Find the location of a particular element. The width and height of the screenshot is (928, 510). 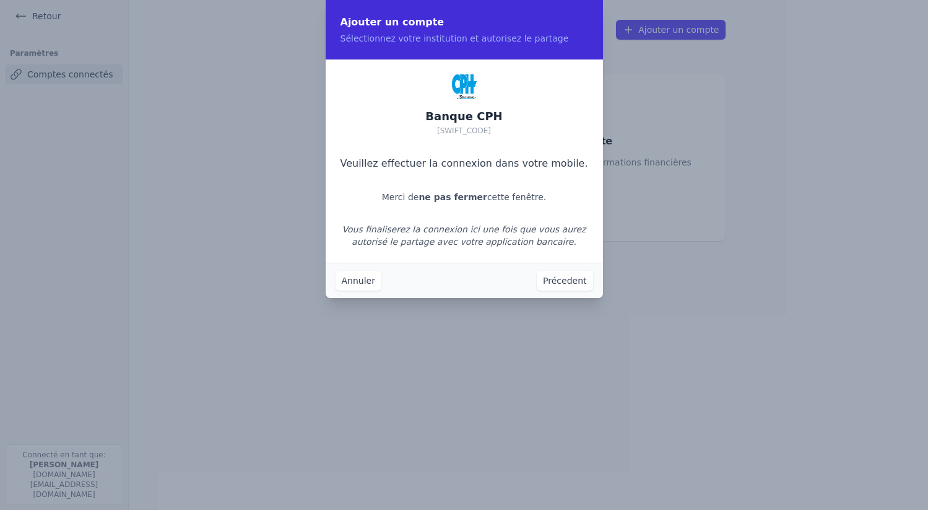

p: Veuillez effectuer la connexion dans votre mobile. is located at coordinates (464, 163).